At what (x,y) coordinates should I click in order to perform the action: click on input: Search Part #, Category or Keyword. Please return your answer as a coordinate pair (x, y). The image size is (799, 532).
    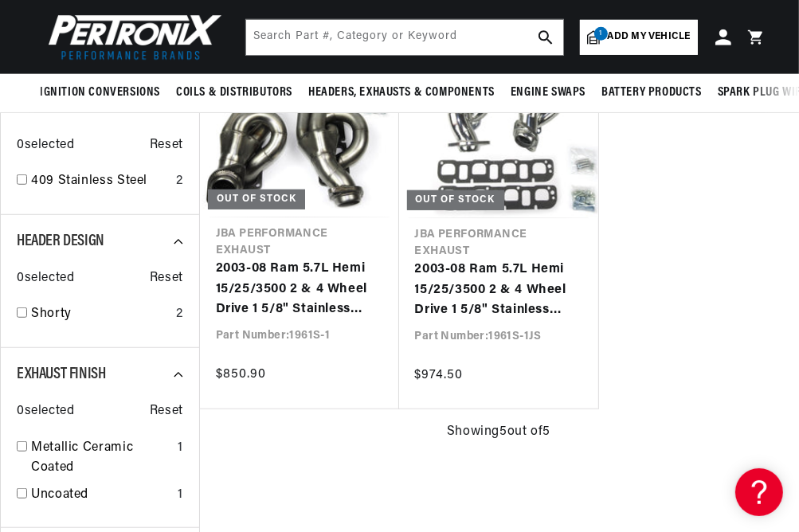
    Looking at the image, I should click on (405, 38).